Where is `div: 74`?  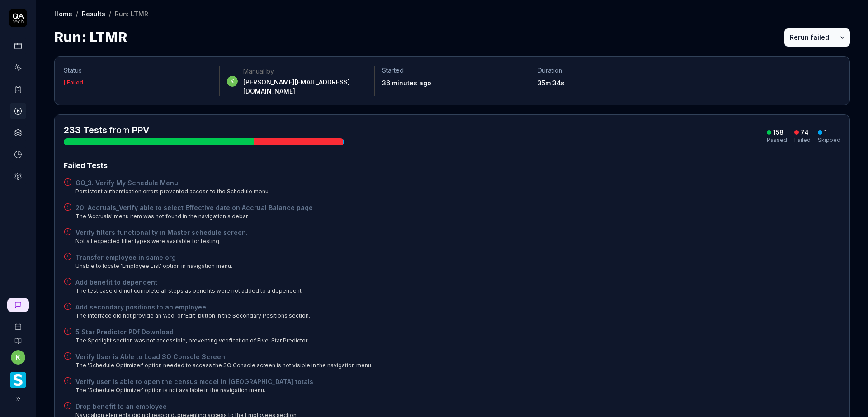 div: 74 is located at coordinates (805, 132).